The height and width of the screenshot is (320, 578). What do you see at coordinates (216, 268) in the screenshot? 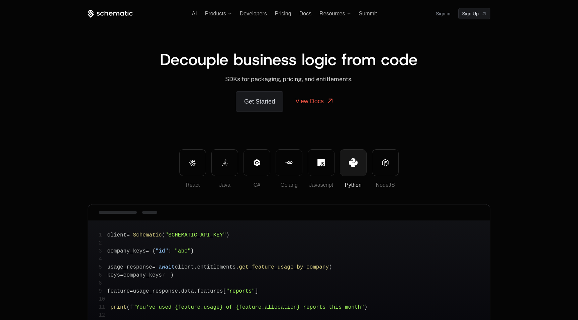
I see `span: entitlements` at bounding box center [216, 268].